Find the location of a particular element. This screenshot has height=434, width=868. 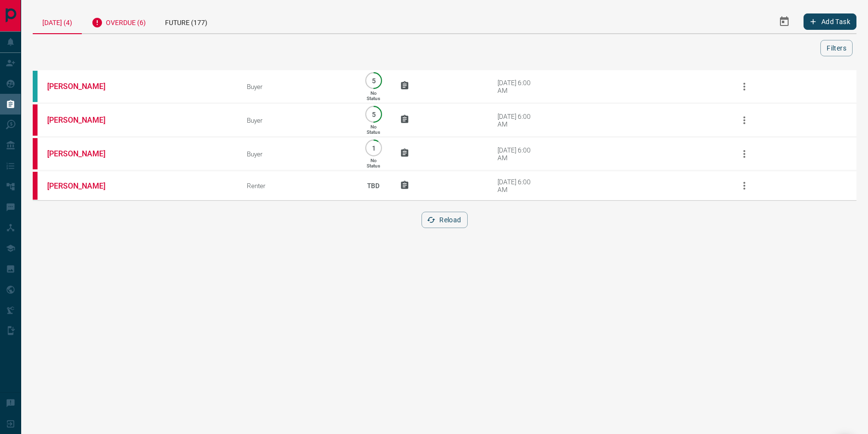

button: Add Task is located at coordinates (830, 22).